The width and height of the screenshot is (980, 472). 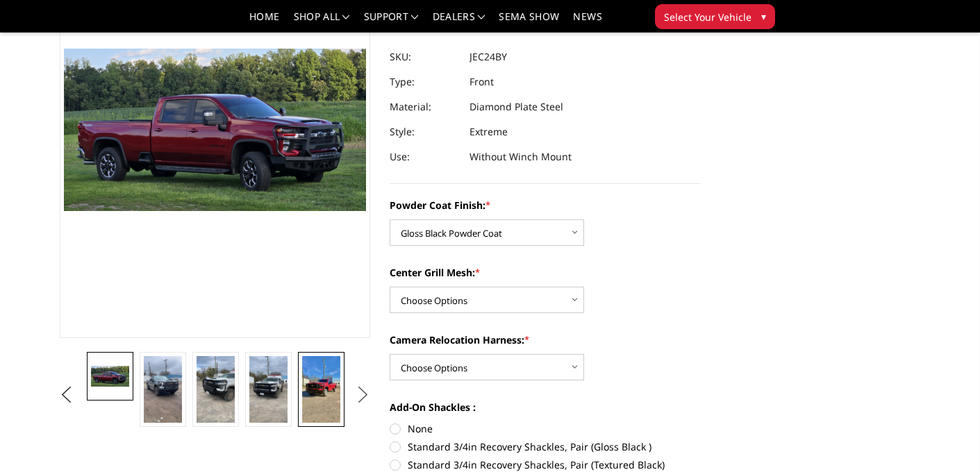 What do you see at coordinates (520, 157) in the screenshot?
I see `dd: Without Winch Mount` at bounding box center [520, 157].